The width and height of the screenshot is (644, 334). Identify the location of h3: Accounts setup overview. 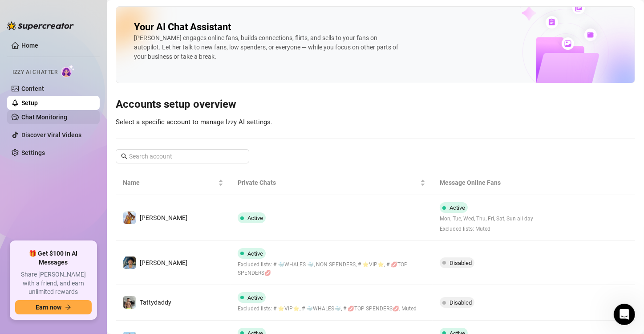
(375, 104).